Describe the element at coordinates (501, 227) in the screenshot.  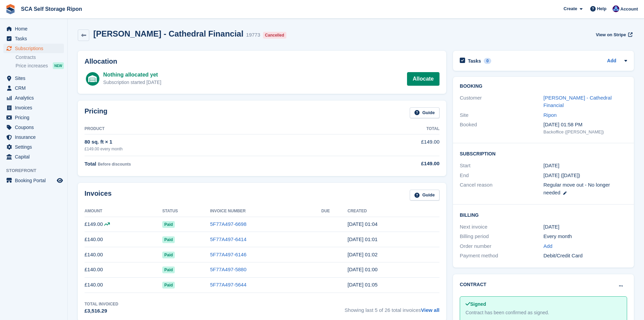
I see `div: Next invoice` at that location.